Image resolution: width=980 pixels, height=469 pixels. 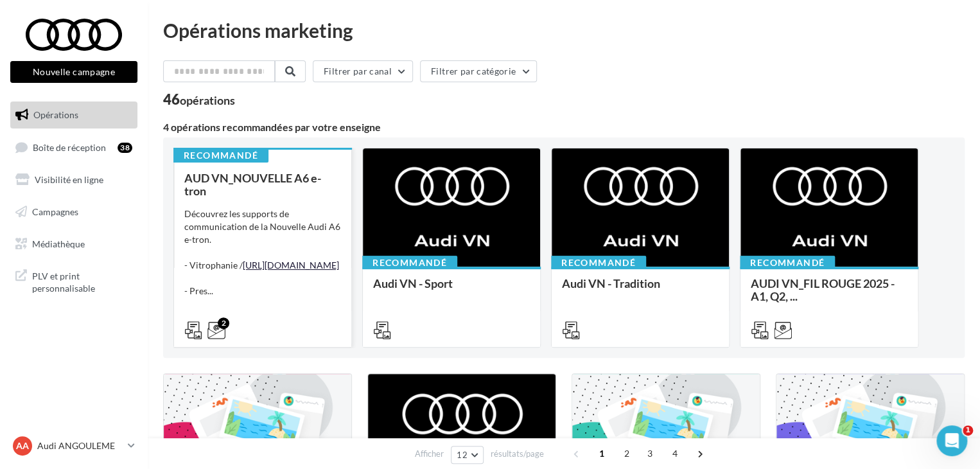 I want to click on div: 2, so click(x=224, y=323).